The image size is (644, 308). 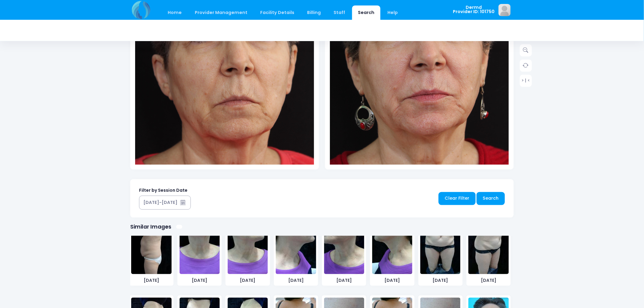 What do you see at coordinates (221, 12) in the screenshot?
I see `a: Provider Management` at bounding box center [221, 12].